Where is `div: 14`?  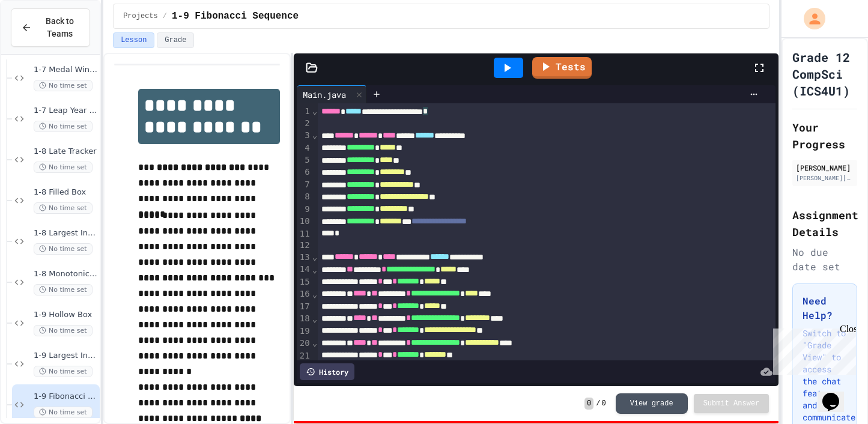
div: 14 is located at coordinates (304, 270).